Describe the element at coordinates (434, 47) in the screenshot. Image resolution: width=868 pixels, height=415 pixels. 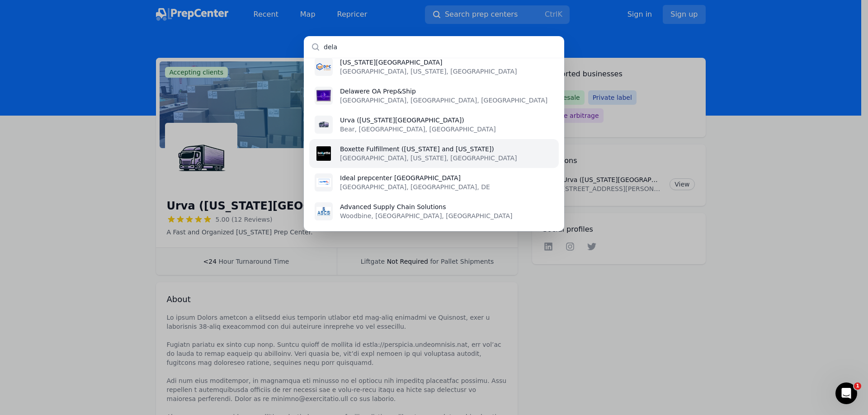
I see `input: Search prep centers...` at that location.